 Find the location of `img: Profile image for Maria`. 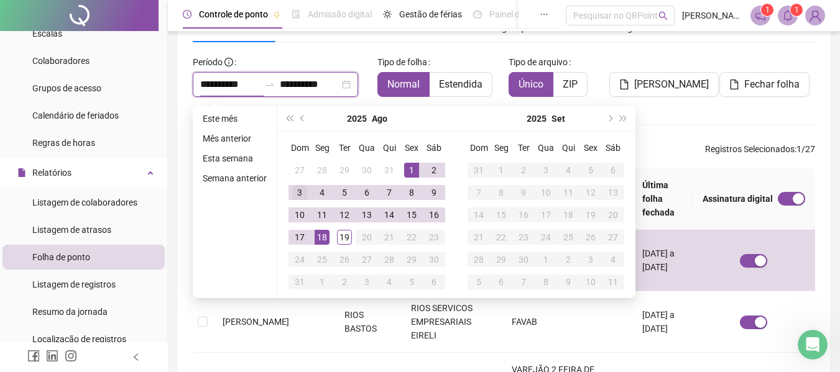

img: Profile image for Maria is located at coordinates (145, 32).